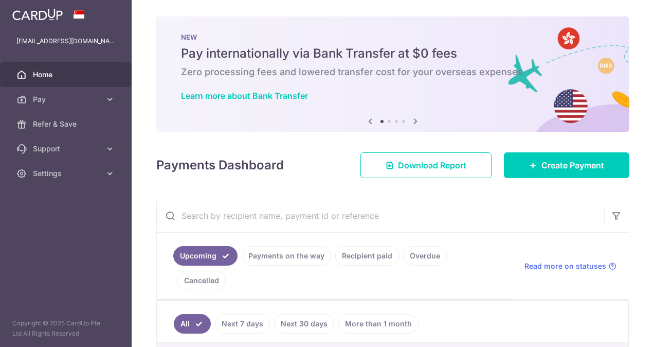 This screenshot has height=347, width=654. What do you see at coordinates (67, 99) in the screenshot?
I see `span: Pay` at bounding box center [67, 99].